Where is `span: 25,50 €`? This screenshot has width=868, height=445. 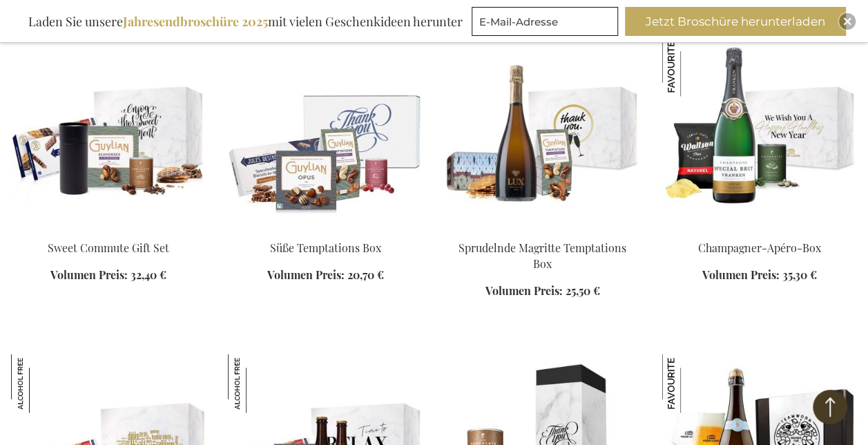 span: 25,50 € is located at coordinates (583, 289).